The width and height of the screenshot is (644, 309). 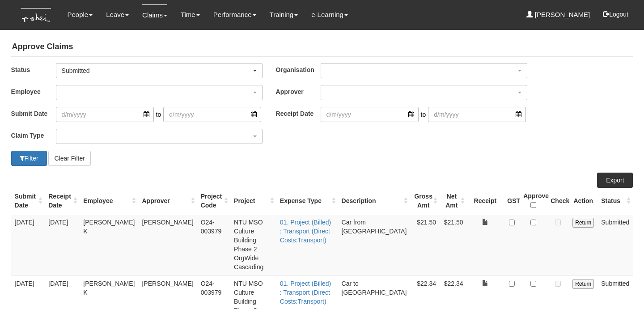 I want to click on a: Export, so click(x=615, y=180).